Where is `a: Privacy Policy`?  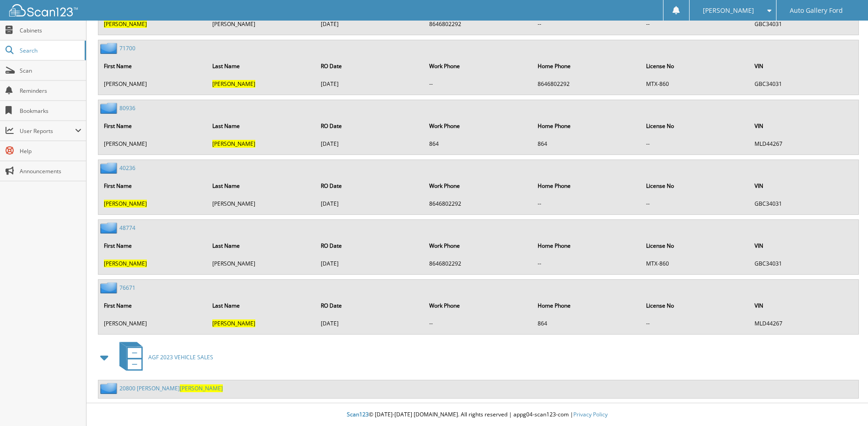 a: Privacy Policy is located at coordinates (590, 414).